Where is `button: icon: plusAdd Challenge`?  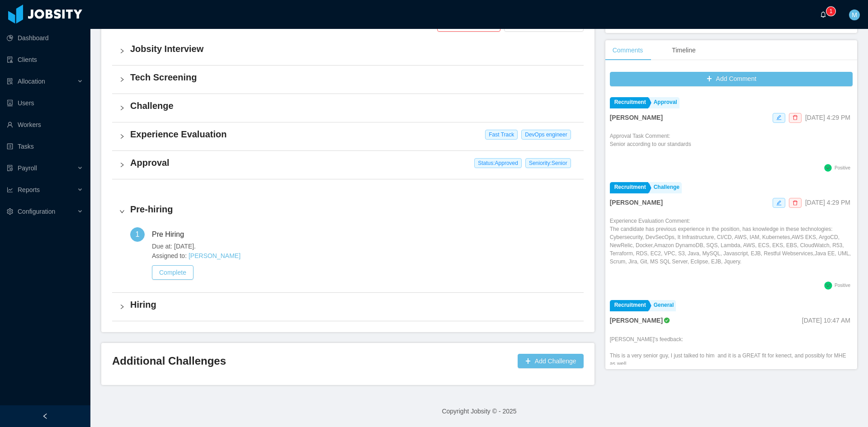
button: icon: plusAdd Challenge is located at coordinates (551, 361).